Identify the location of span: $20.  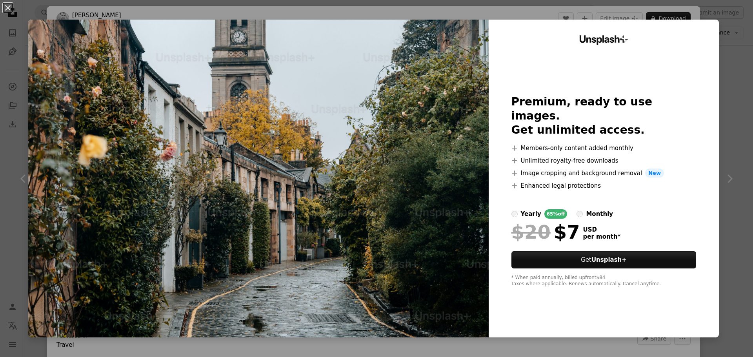
(531, 232).